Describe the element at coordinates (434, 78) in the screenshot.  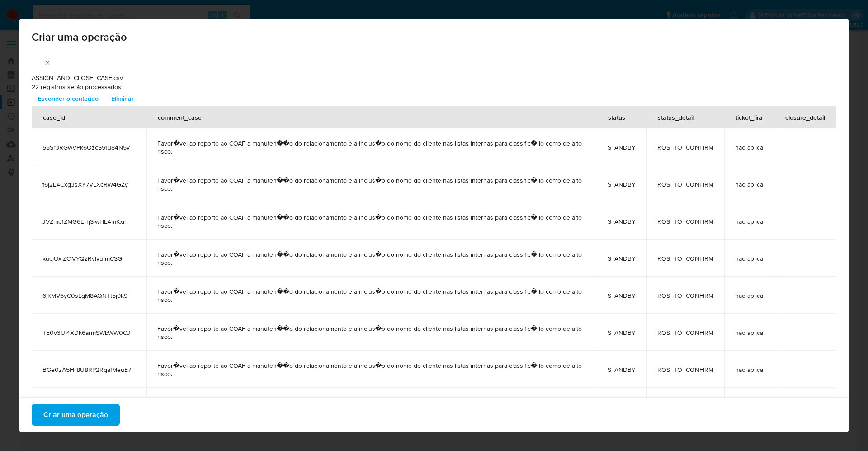
I see `p: ASSIGN_AND_CLOSE_CASE.csv` at that location.